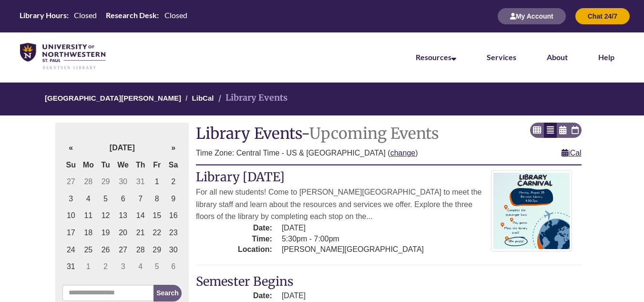  I want to click on a: Semester Begins, so click(245, 281).